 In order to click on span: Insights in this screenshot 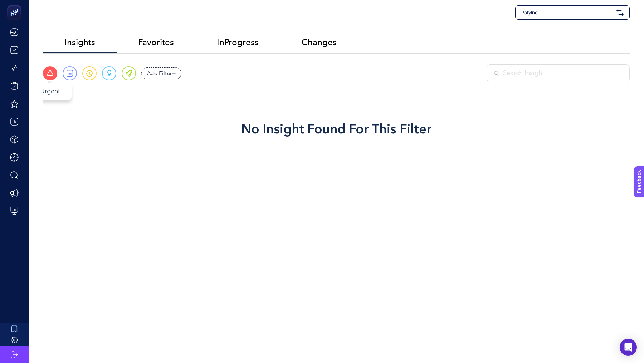, I will do `click(80, 42)`.